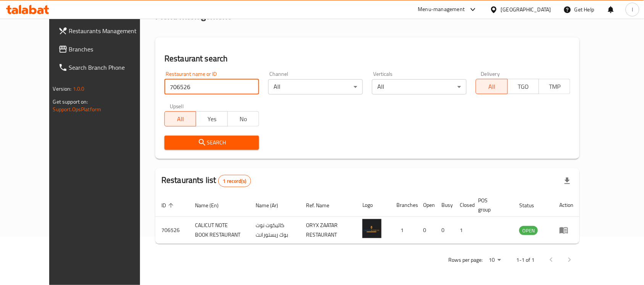 This screenshot has width=644, height=285. I want to click on p: 1-1 of 1, so click(525, 260).